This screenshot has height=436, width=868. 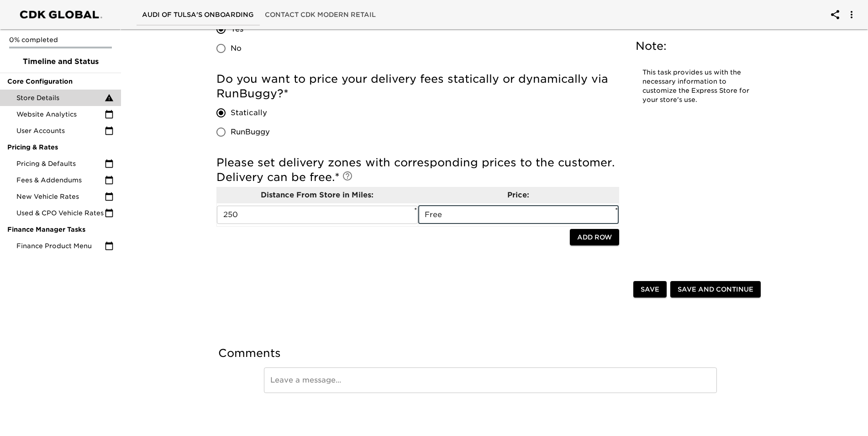 What do you see at coordinates (418, 170) in the screenshot?
I see `h5: Please set delivery zones with corresponding prices to the customer. Delivery can be free.` at bounding box center [418, 170].